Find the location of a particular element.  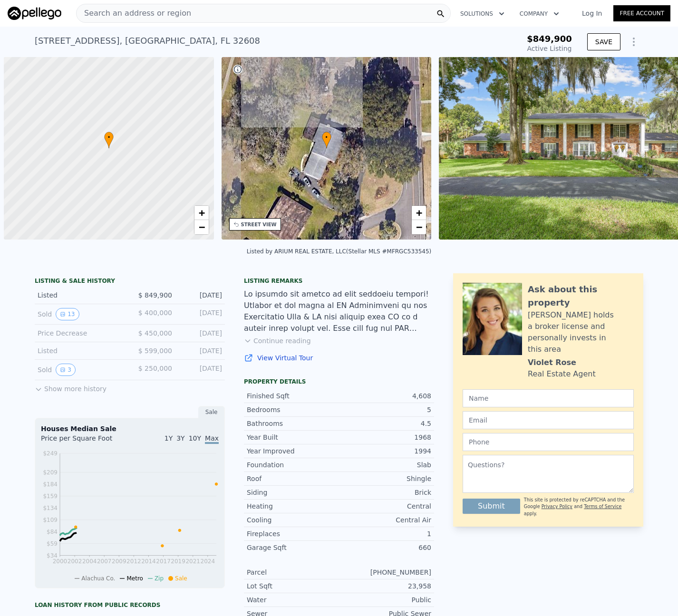

button: Submit is located at coordinates (491, 507).